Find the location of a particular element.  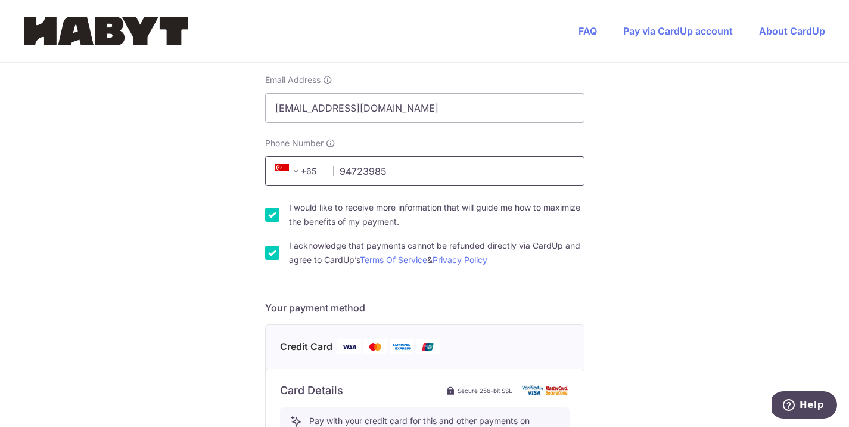

span: Phone Number is located at coordinates (294, 143).